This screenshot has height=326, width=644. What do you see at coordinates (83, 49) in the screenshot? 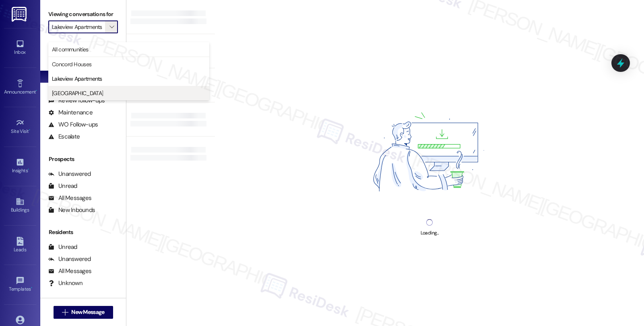
I see `div: Prospects + Residents` at bounding box center [83, 49].